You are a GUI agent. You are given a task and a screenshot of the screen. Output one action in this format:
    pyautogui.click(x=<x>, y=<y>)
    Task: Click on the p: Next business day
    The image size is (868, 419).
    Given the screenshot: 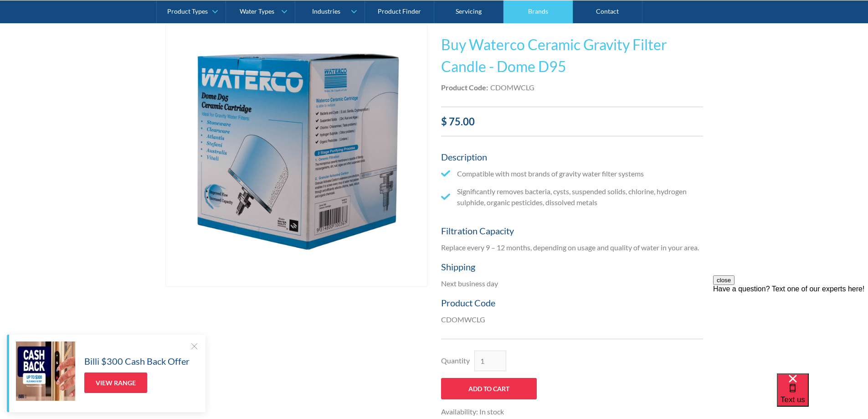 What is the action you would take?
    pyautogui.click(x=572, y=283)
    